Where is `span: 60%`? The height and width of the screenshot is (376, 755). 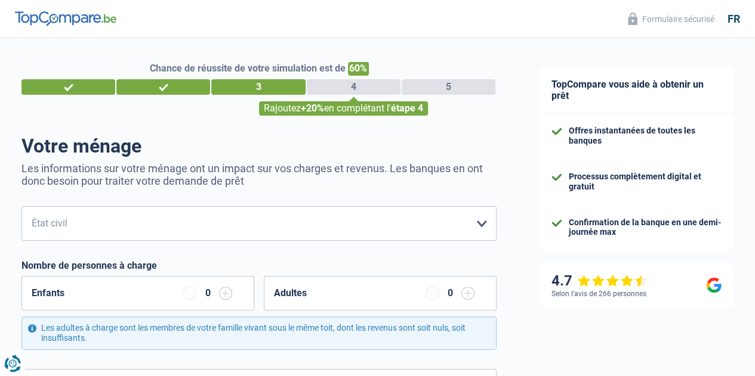 span: 60% is located at coordinates (358, 69).